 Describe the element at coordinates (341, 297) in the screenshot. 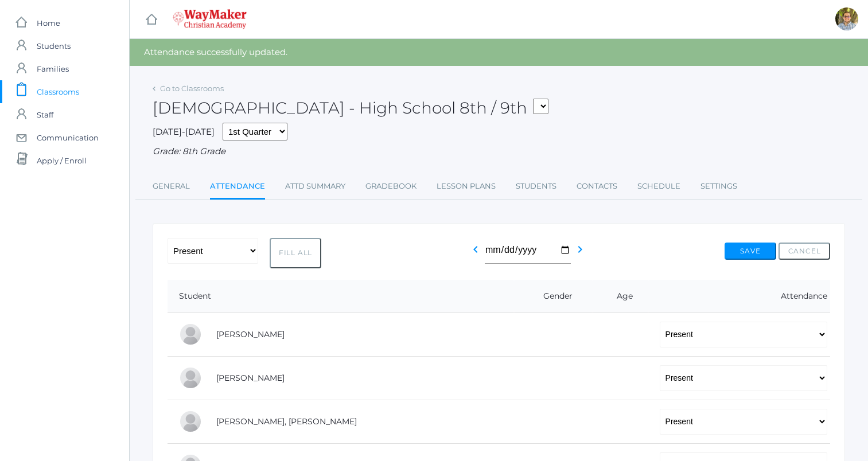

I see `th: Student` at that location.